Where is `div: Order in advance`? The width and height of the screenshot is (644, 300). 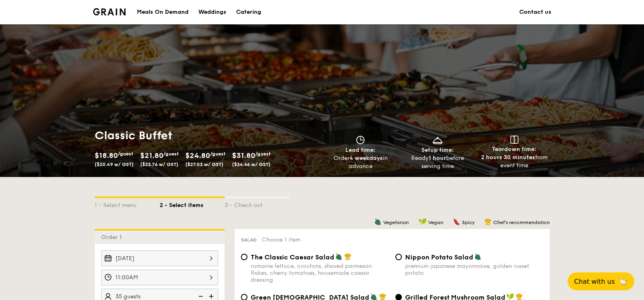
div: Order in advance is located at coordinates (360, 162).